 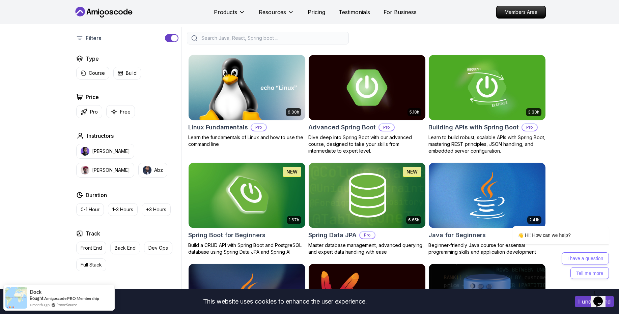 I want to click on a: Amigoscode PRO Membership, so click(x=72, y=299).